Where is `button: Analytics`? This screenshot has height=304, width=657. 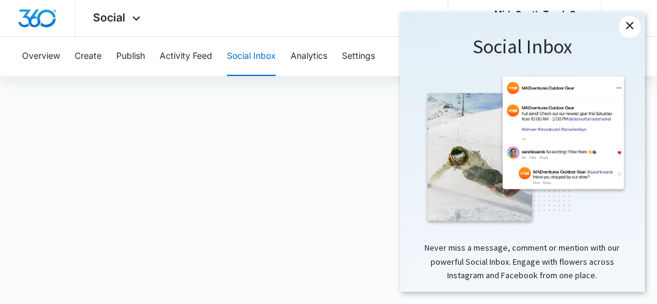 button: Analytics is located at coordinates (309, 56).